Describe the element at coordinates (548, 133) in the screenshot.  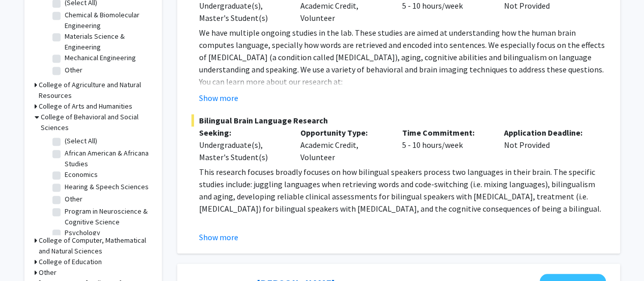
I see `p: Application Deadline:` at that location.